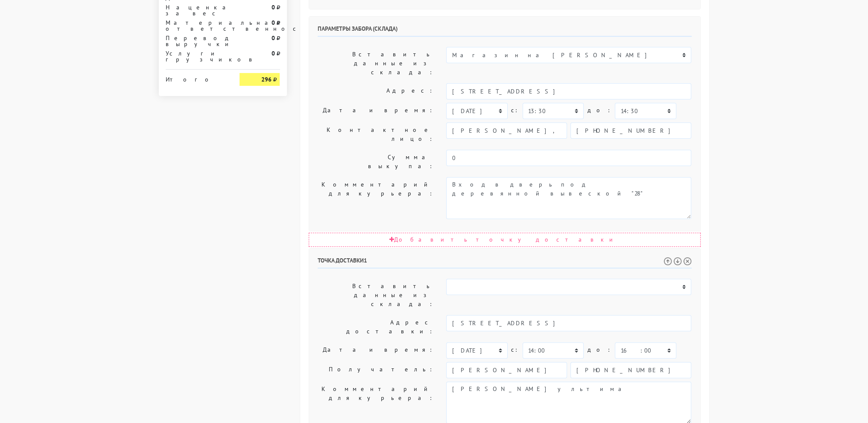 This screenshot has height=423, width=868. Describe the element at coordinates (376, 327) in the screenshot. I see `label: Адрес доставки:` at that location.